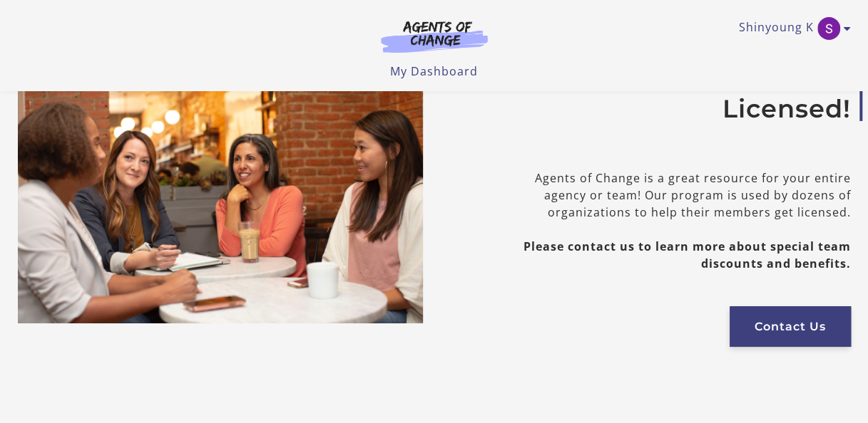 Image resolution: width=868 pixels, height=423 pixels. Describe the element at coordinates (790, 326) in the screenshot. I see `a: Contact Us` at that location.